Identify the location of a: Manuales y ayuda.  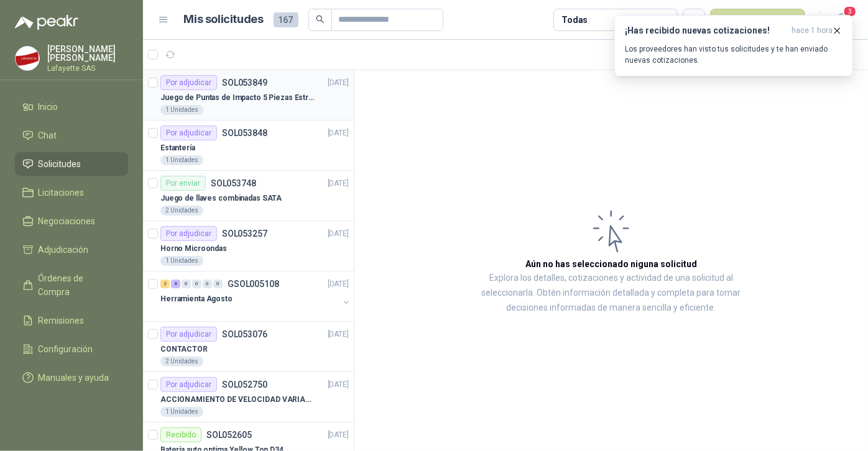
(71, 378).